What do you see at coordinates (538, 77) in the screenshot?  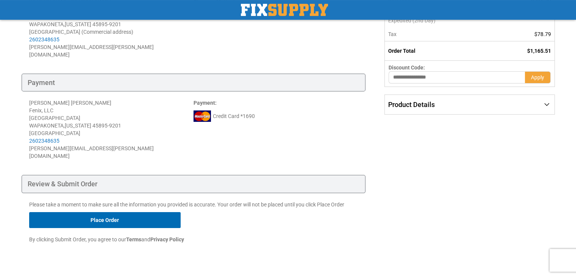 I see `span: Apply` at bounding box center [538, 77].